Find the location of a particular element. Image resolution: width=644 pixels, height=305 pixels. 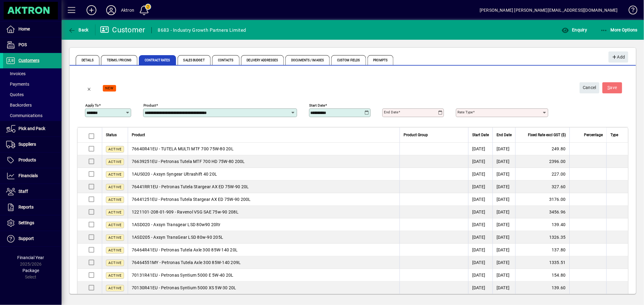

a: Staff is located at coordinates (32, 192).